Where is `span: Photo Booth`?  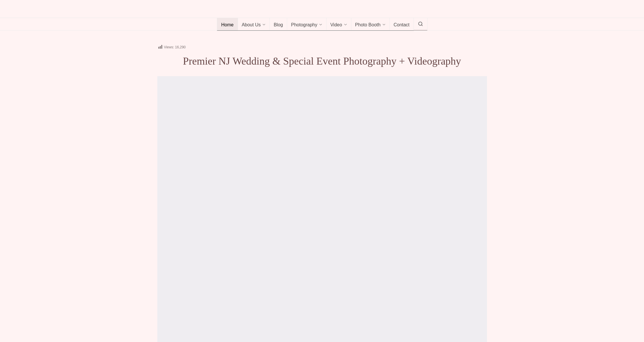
span: Photo Booth is located at coordinates (368, 25).